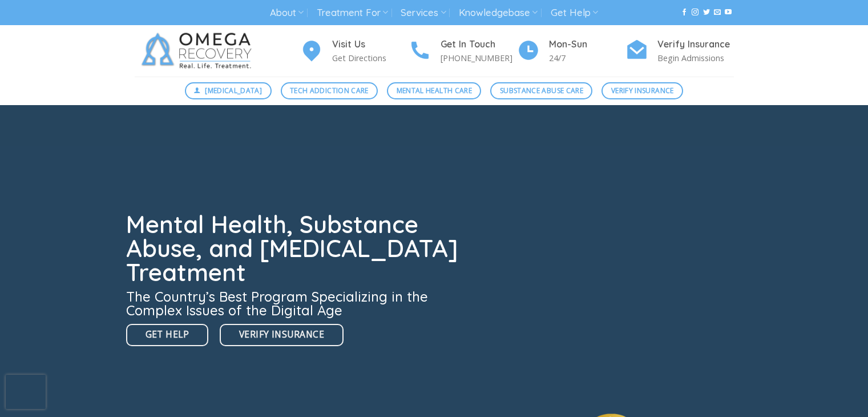 This screenshot has height=417, width=868. I want to click on p: 24/7, so click(588, 58).